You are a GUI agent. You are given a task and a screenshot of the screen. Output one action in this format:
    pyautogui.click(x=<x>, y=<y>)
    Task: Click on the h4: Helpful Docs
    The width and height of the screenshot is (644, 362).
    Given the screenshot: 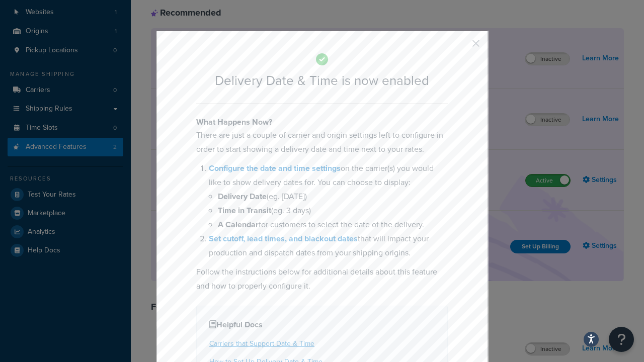 What is the action you would take?
    pyautogui.click(x=322, y=325)
    